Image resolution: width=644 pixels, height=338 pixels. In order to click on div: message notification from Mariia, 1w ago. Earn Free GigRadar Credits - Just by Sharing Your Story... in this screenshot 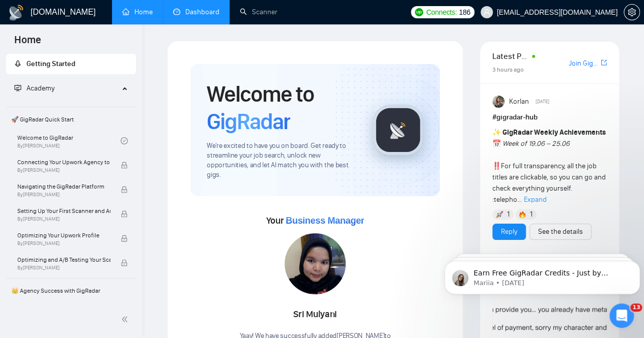, I will do `click(102, 38)`.